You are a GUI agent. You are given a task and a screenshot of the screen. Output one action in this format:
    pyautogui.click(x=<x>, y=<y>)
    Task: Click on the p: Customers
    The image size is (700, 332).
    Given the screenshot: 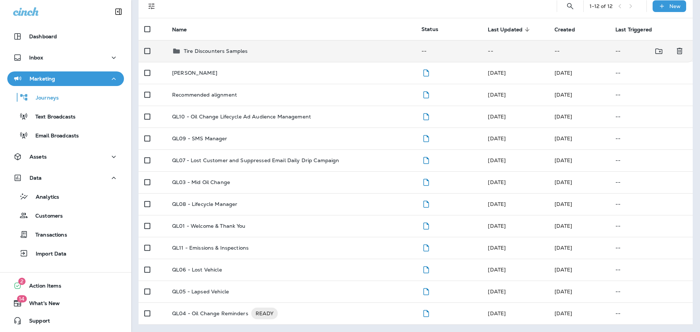 What is the action you would take?
    pyautogui.click(x=45, y=216)
    